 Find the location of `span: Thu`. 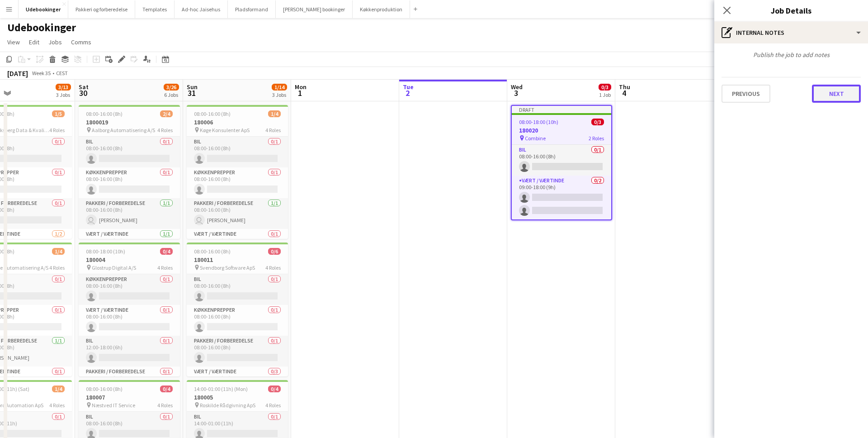

span: Thu is located at coordinates (624, 87).